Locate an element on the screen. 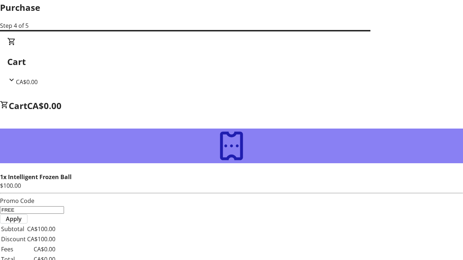 The image size is (463, 260). span: Apply is located at coordinates (14, 219).